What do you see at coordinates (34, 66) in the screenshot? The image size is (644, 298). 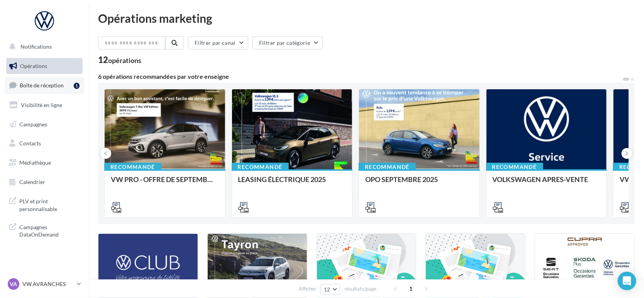 I see `span: Opérations` at bounding box center [34, 66].